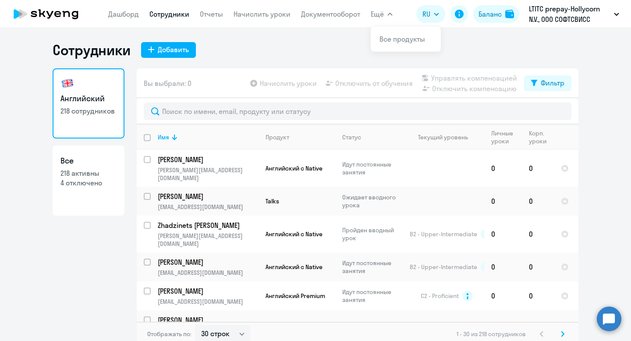 The image size is (631, 341). What do you see at coordinates (372, 234) in the screenshot?
I see `p: Пройден вводный урок` at bounding box center [372, 234].